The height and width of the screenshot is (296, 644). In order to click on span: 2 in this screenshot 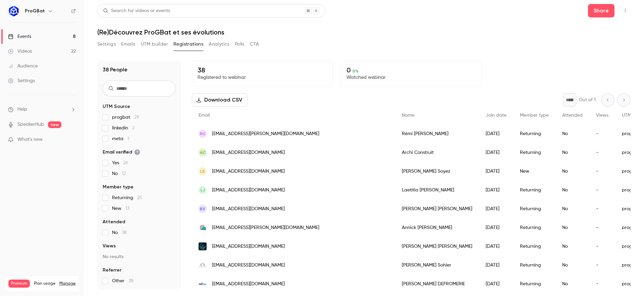, I will do `click(133, 128)`.